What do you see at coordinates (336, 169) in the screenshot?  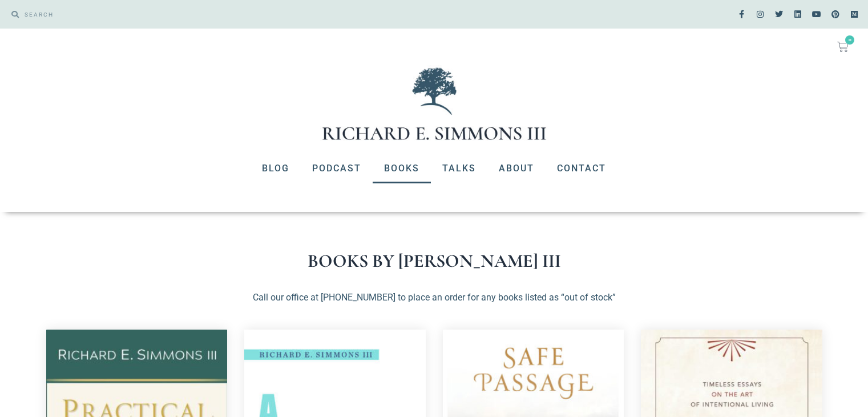 I see `a: Podcast` at bounding box center [336, 169].